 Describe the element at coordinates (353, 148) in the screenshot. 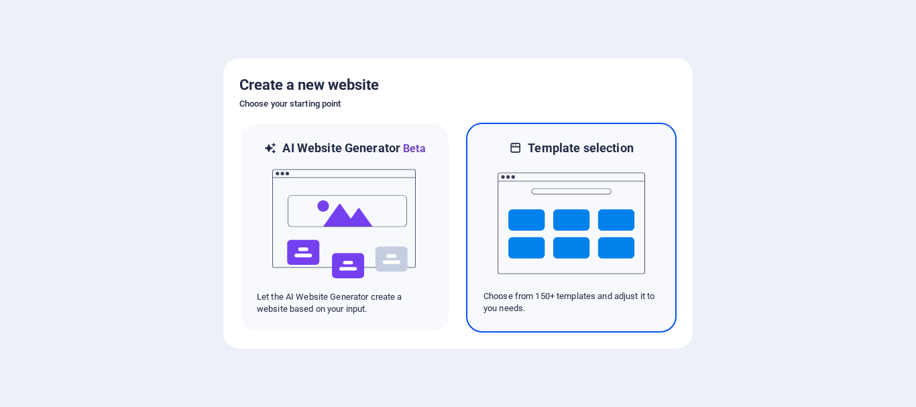

I see `h6: AI Website Generator` at that location.